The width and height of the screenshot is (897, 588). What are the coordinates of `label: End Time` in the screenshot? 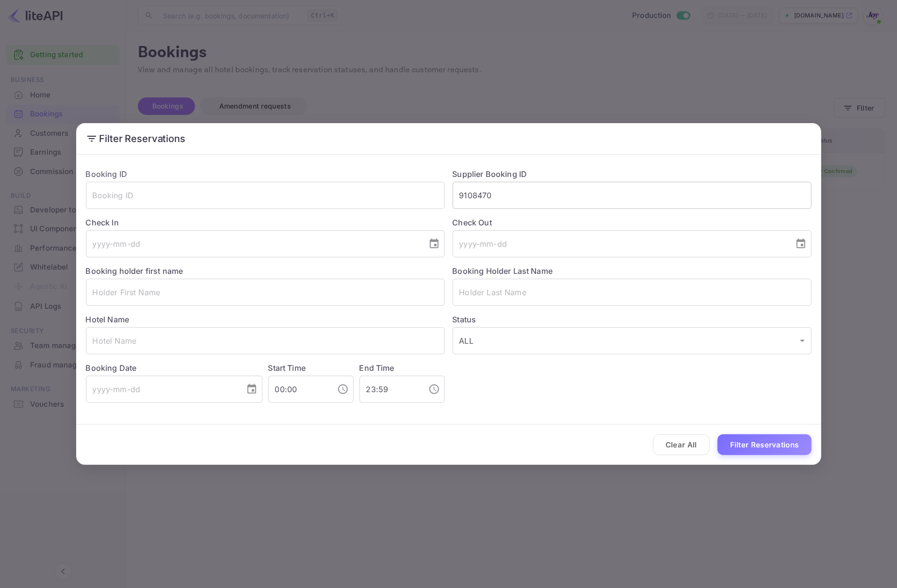 It's located at (377, 368).